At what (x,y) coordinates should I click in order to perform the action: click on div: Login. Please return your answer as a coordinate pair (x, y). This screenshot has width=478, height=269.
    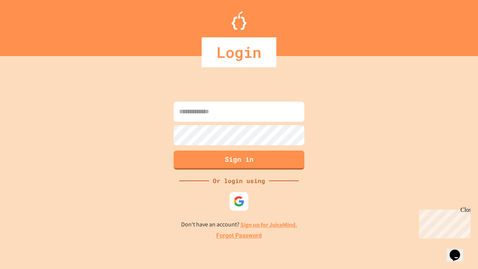
    Looking at the image, I should click on (239, 52).